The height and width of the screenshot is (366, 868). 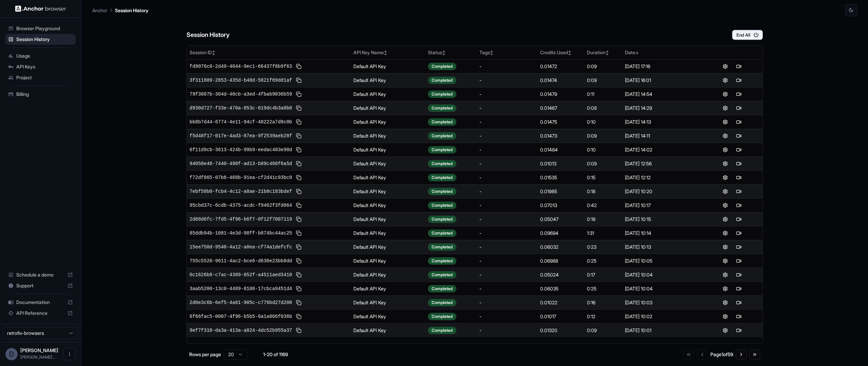 What do you see at coordinates (603, 289) in the screenshot?
I see `div: 0:25` at bounding box center [603, 289].